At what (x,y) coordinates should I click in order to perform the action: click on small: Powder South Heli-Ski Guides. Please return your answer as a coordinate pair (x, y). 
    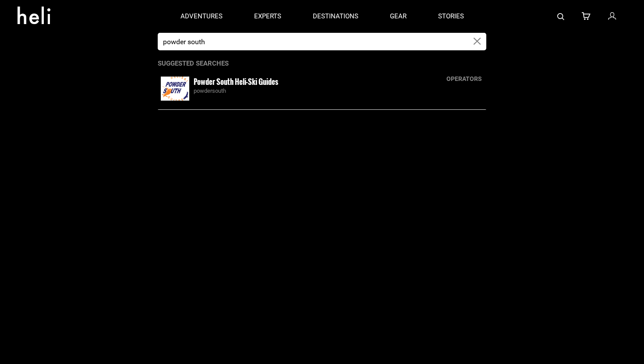
    Looking at the image, I should click on (236, 82).